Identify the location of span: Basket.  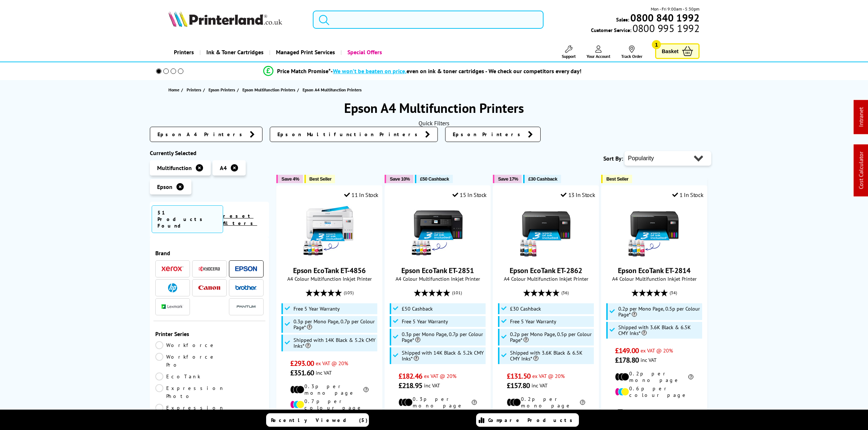
(670, 51).